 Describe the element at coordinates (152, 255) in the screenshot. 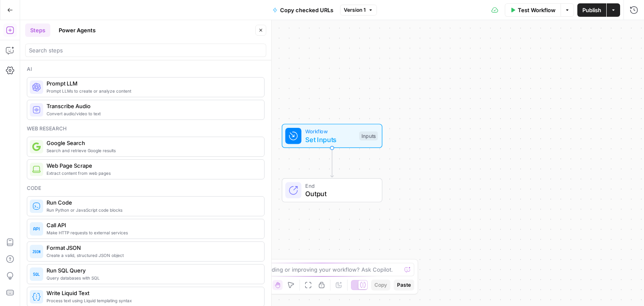

I see `span: Create a valid, structured JSON object` at that location.